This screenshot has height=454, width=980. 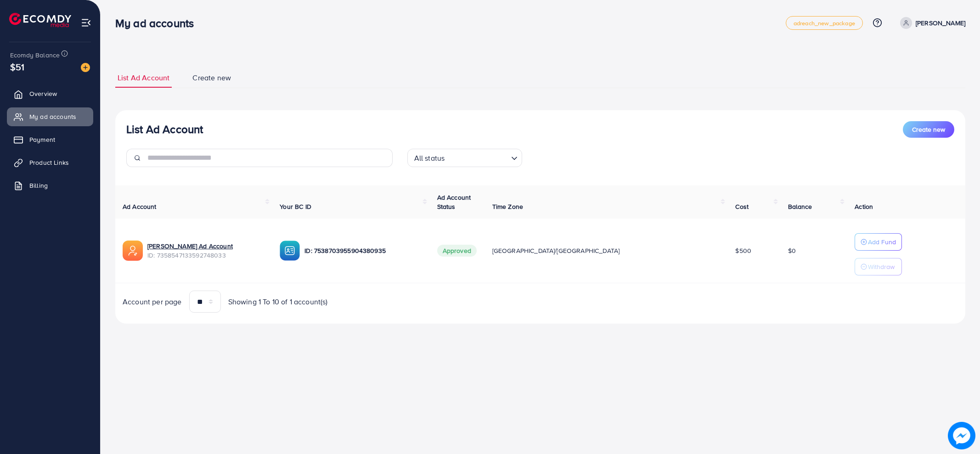 What do you see at coordinates (742, 207) in the screenshot?
I see `span: Cost` at bounding box center [742, 207].